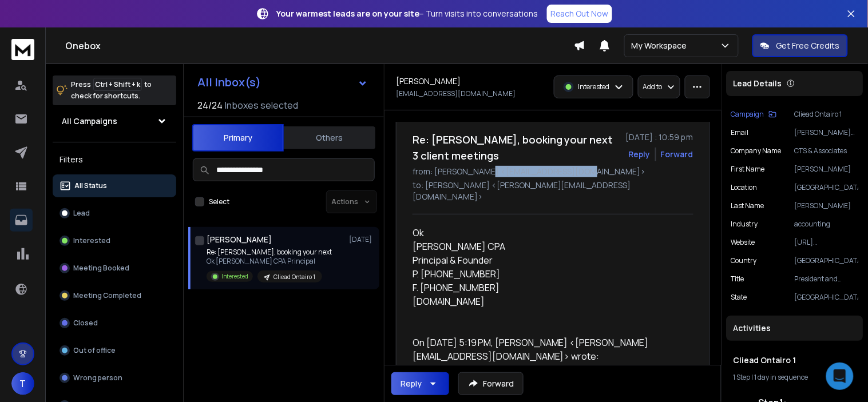 The width and height of the screenshot is (868, 402). What do you see at coordinates (800, 46) in the screenshot?
I see `button: Get Free Credits` at bounding box center [800, 46].